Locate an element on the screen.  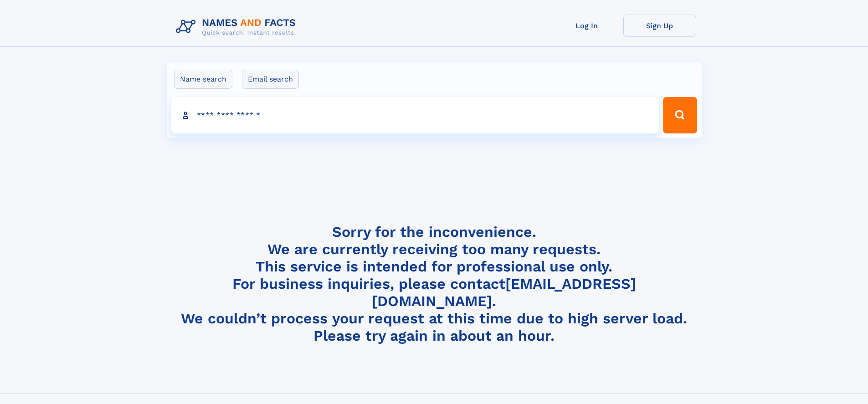
h4: Sorry for the inconvenience. We are currently receiving too many requests. This service is intend... is located at coordinates (434, 284).